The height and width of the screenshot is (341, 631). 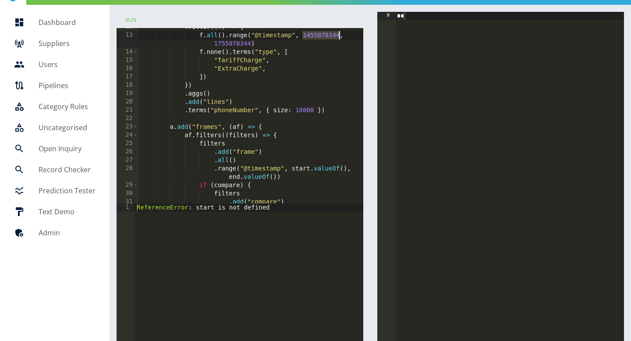 What do you see at coordinates (67, 22) in the screenshot?
I see `h5: Dashboard` at bounding box center [67, 22].